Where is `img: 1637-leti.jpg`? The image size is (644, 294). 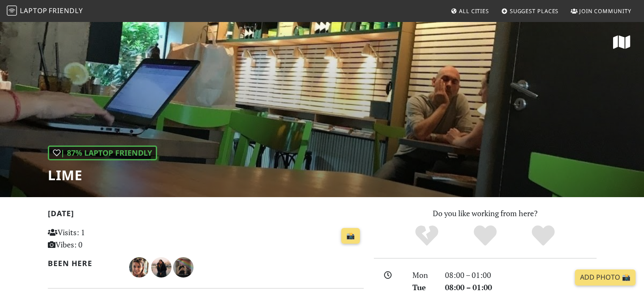 img: 1637-leti.jpg is located at coordinates (140, 267).